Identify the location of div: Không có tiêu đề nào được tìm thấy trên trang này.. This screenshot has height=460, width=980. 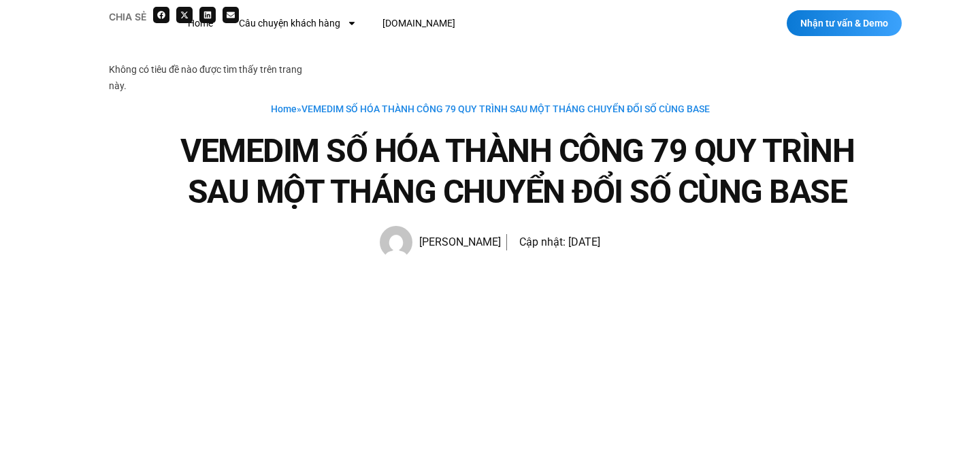
(210, 77).